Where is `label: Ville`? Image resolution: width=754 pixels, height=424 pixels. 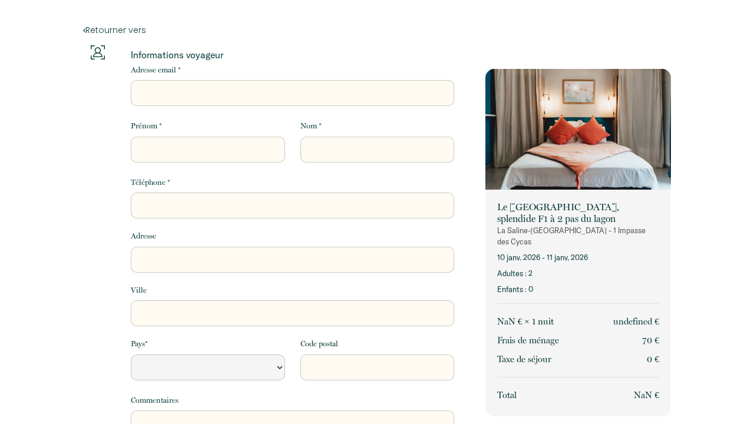 label: Ville is located at coordinates (138, 290).